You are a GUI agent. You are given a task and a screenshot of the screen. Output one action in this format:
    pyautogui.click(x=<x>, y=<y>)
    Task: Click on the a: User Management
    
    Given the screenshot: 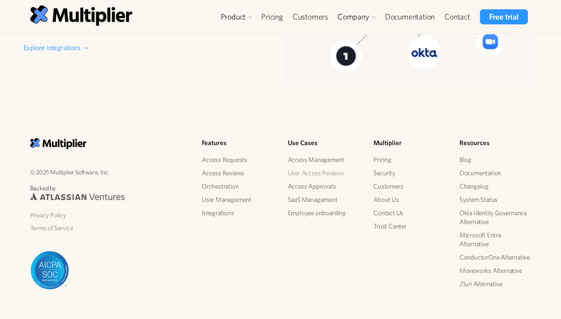 What is the action you would take?
    pyautogui.click(x=238, y=199)
    